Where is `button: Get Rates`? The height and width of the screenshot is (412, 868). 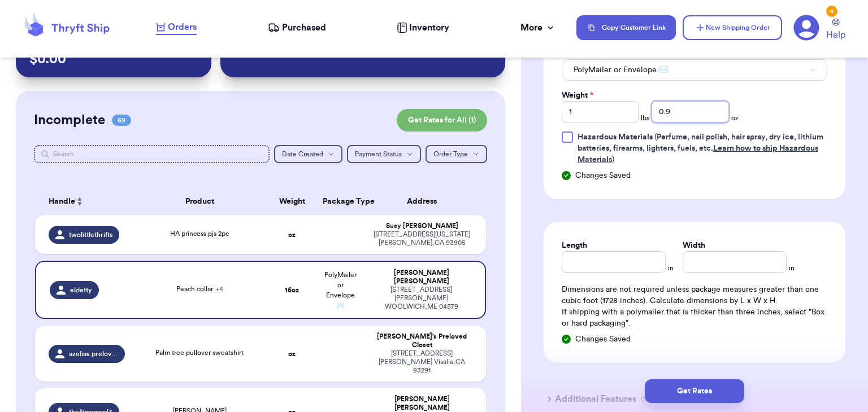 button: Get Rates is located at coordinates (695, 391).